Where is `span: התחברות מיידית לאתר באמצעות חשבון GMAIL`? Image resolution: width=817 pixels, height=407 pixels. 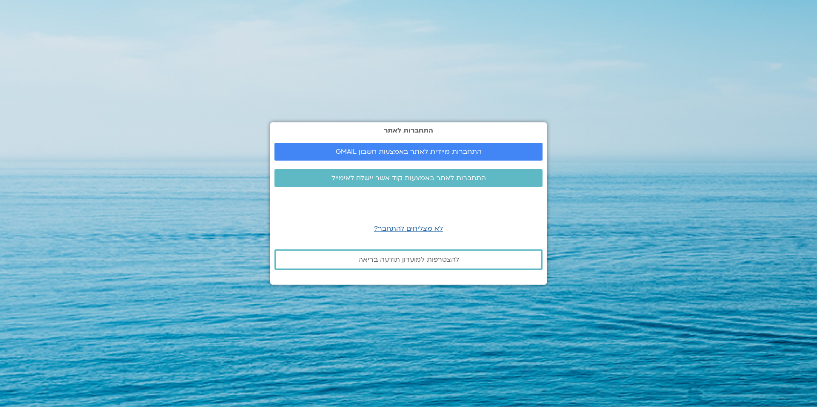
span: התחברות מיידית לאתר באמצעות חשבון GMAIL is located at coordinates (408, 152).